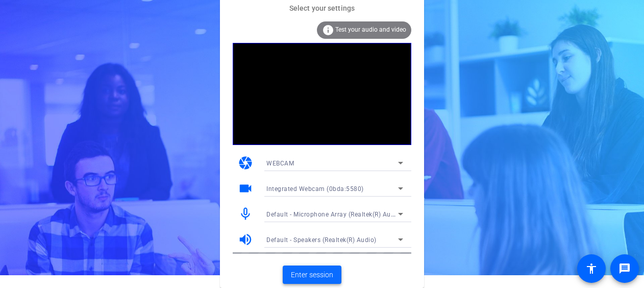 The image size is (644, 288). Describe the element at coordinates (328, 30) in the screenshot. I see `mat-icon: info` at that location.